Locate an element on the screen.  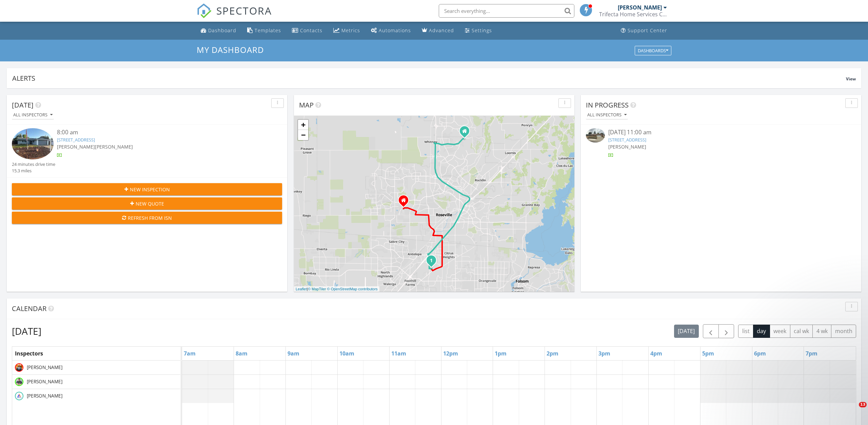
a: 3pm is located at coordinates (604, 354).